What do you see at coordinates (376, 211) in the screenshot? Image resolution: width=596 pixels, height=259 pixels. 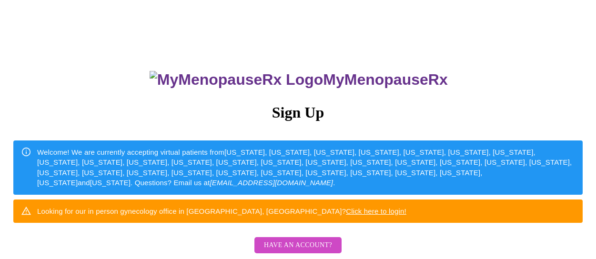 I see `a: Click here to login!` at bounding box center [376, 211].